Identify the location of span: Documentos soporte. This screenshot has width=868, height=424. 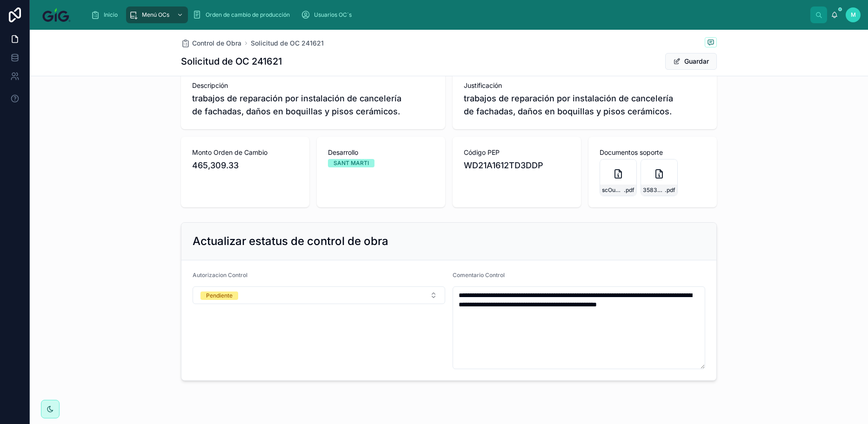
(653, 153).